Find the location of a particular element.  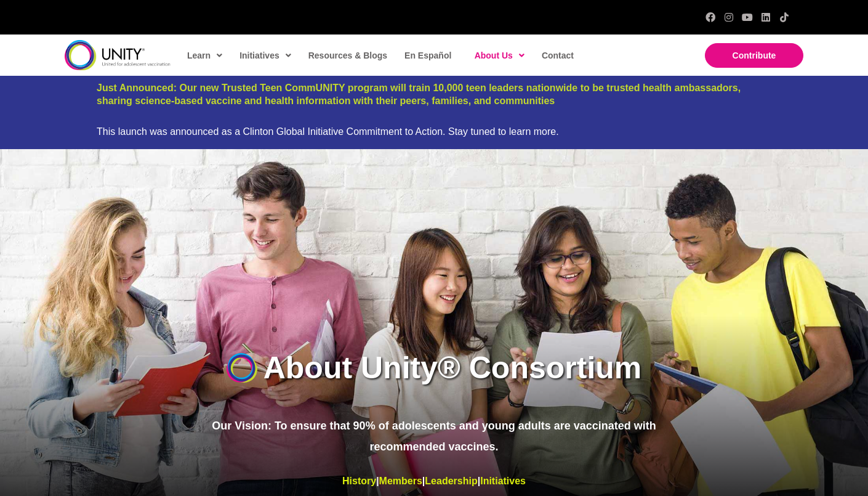

a: LinkedIn is located at coordinates (766, 17).